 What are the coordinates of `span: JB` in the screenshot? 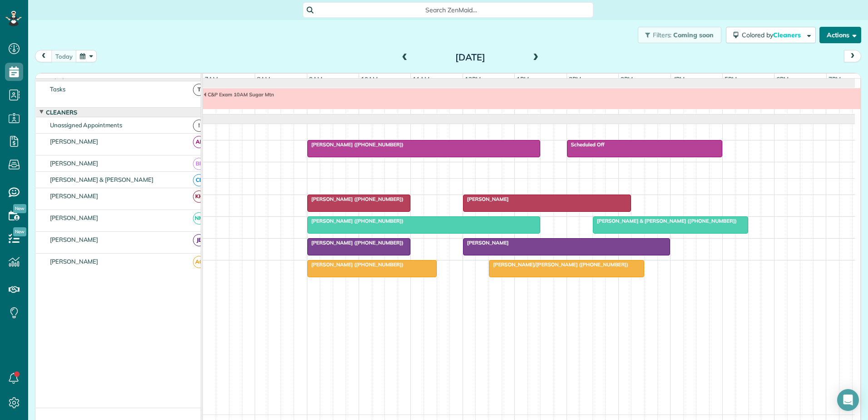 It's located at (198, 239).